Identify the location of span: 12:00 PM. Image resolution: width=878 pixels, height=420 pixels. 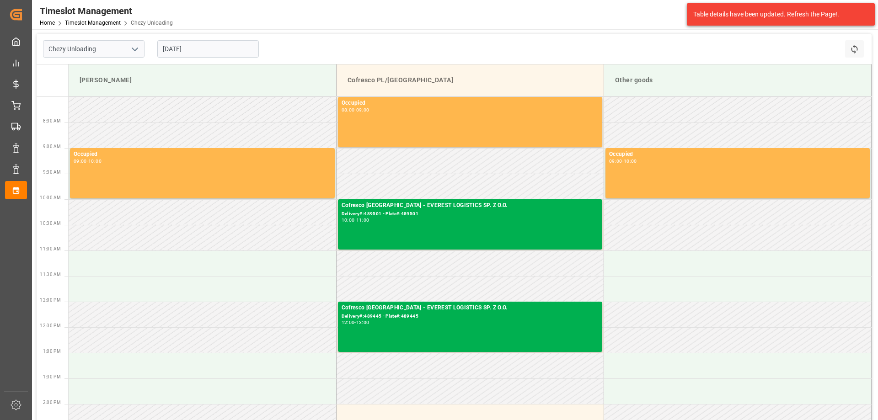
(50, 300).